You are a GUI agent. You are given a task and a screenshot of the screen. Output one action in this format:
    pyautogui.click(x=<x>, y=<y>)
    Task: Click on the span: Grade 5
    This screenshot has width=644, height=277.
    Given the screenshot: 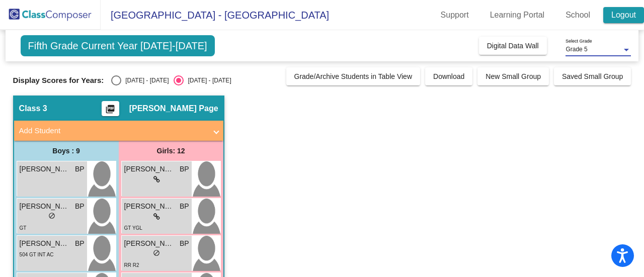 What is the action you would take?
    pyautogui.click(x=576, y=49)
    